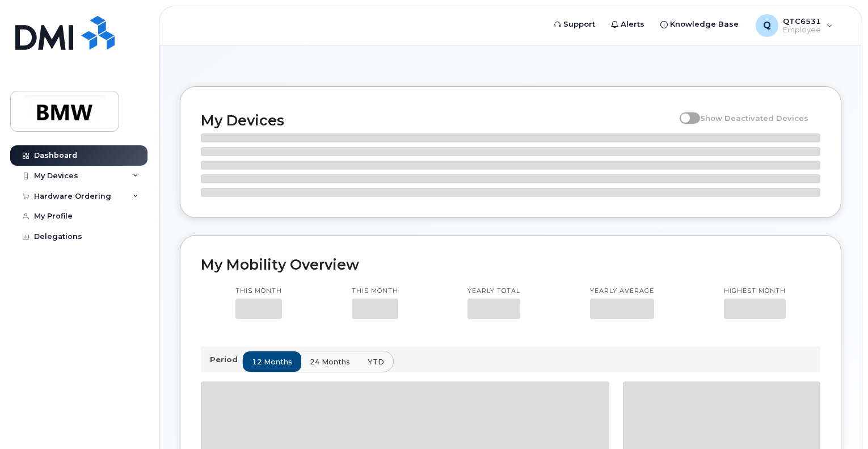 The width and height of the screenshot is (868, 449). I want to click on p: Highest month, so click(754, 291).